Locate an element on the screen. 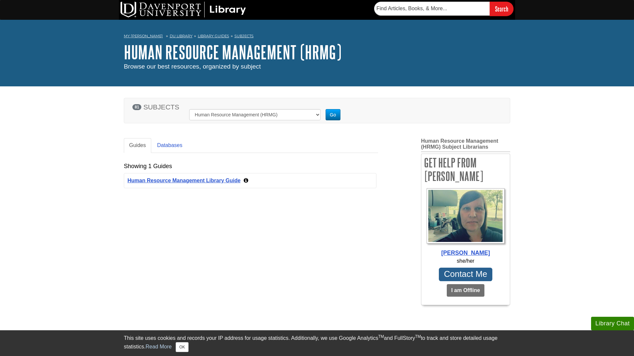 The image size is (634, 356). button: Close is located at coordinates (182, 347).